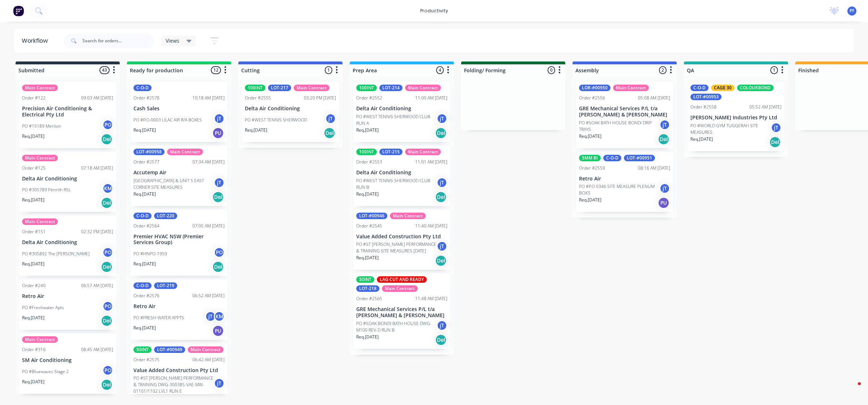  I want to click on div: LOT-#00958, so click(149, 152).